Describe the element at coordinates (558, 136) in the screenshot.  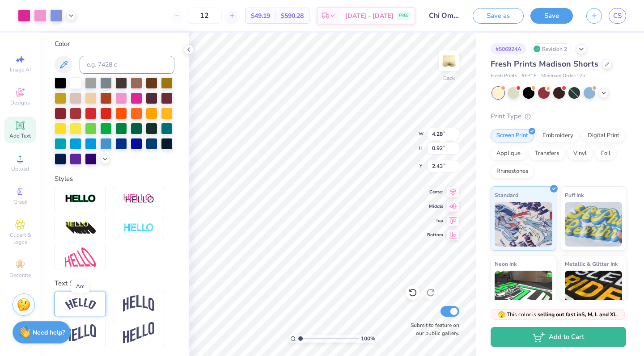
I see `div: Embroidery` at that location.